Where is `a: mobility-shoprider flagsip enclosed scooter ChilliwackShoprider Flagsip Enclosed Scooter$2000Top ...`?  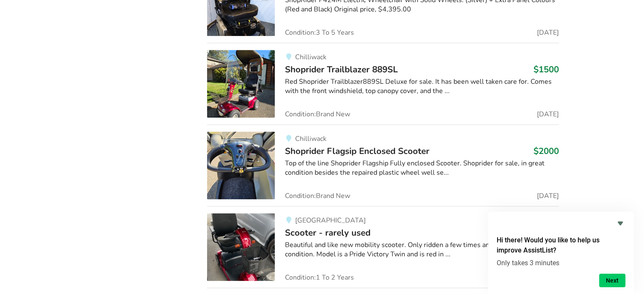 a: mobility-shoprider flagsip enclosed scooter ChilliwackShoprider Flagsip Enclosed Scooter$2000Top ... is located at coordinates (383, 165).